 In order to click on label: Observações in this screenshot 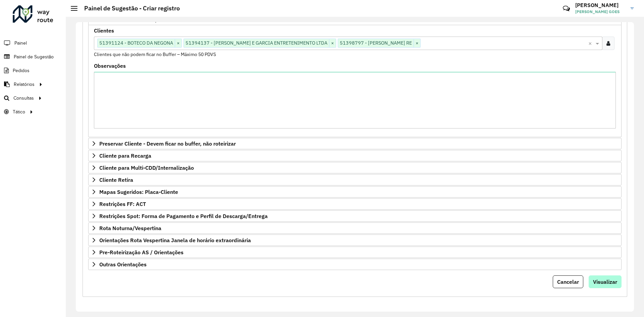, I will do `click(110, 66)`.